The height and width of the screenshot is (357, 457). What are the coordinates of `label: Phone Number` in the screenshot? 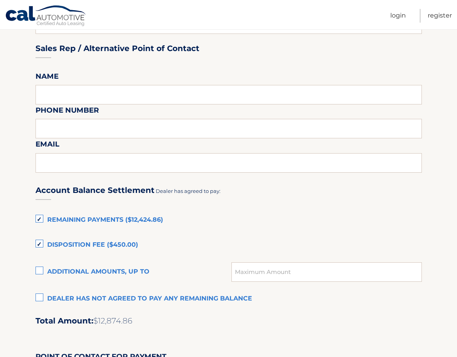 It's located at (67, 112).